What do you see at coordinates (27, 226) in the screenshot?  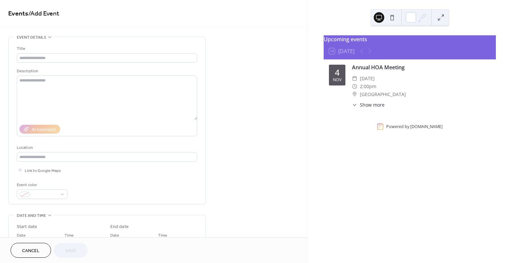 I see `div: Start date` at bounding box center [27, 226].